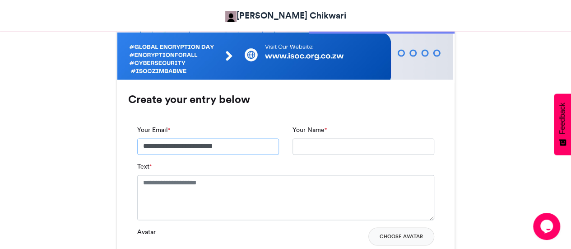 The height and width of the screenshot is (249, 571). Describe the element at coordinates (286, 99) in the screenshot. I see `h3: Create your entry below` at that location.